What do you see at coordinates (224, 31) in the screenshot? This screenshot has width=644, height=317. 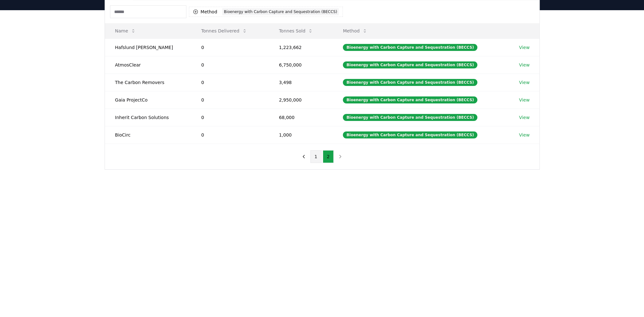 I see `button: Tonnes Delivered` at bounding box center [224, 31].